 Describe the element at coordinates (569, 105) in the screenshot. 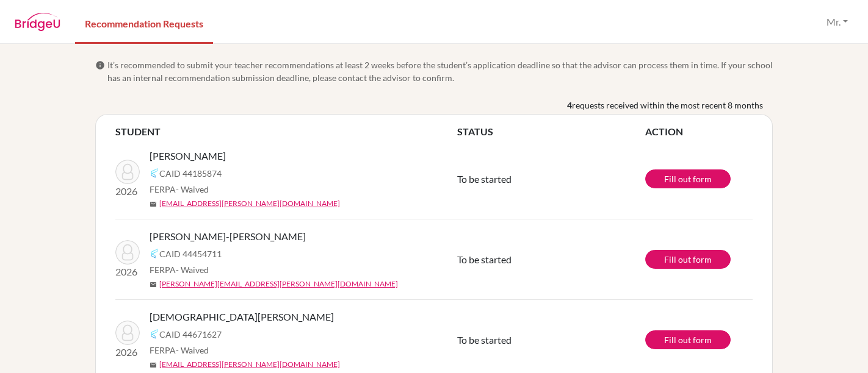

I see `b: 4` at that location.